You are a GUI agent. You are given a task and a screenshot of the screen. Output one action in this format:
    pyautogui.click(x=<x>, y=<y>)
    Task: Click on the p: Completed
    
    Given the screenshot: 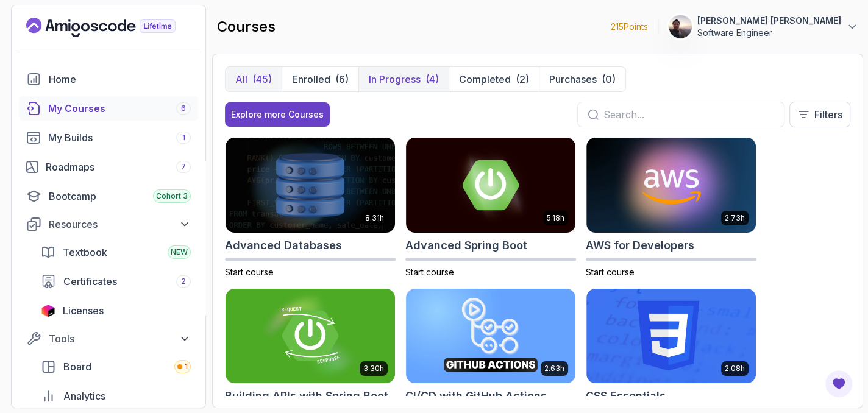 What is the action you would take?
    pyautogui.click(x=484, y=79)
    